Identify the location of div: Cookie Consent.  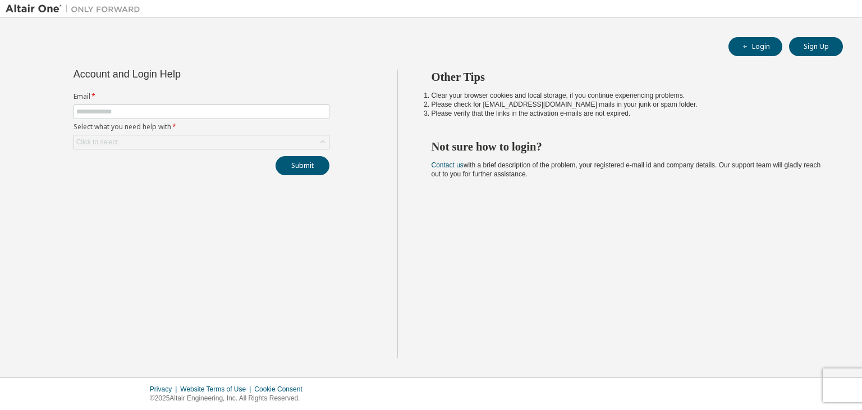
(281, 389).